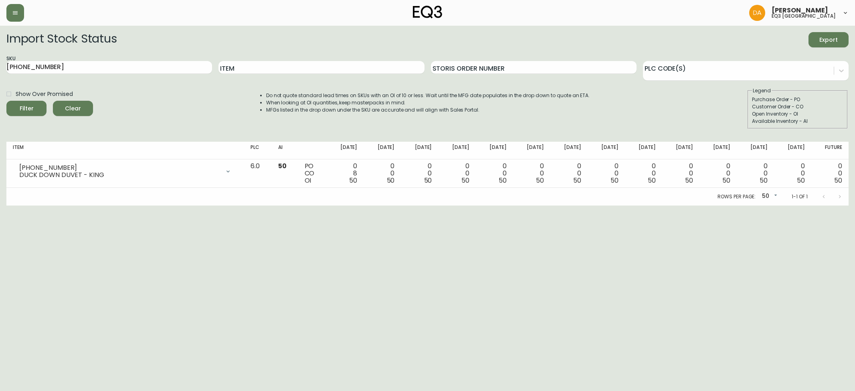 The width and height of the screenshot is (855, 391). I want to click on h2: Import Stock Status, so click(61, 40).